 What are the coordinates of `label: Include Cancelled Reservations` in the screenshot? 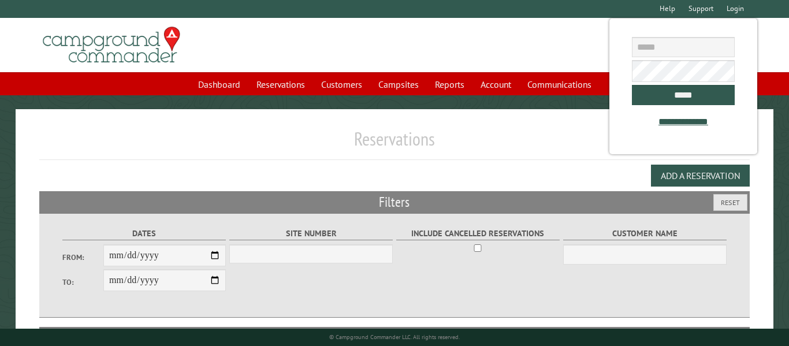 It's located at (478, 233).